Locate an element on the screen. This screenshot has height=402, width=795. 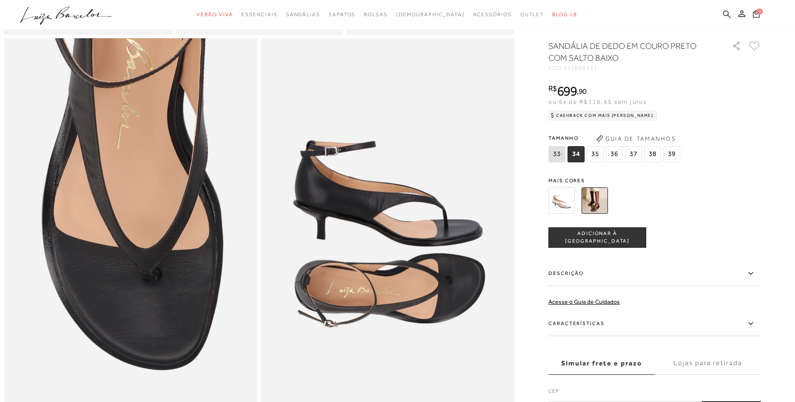
span: 37 is located at coordinates (633, 154).